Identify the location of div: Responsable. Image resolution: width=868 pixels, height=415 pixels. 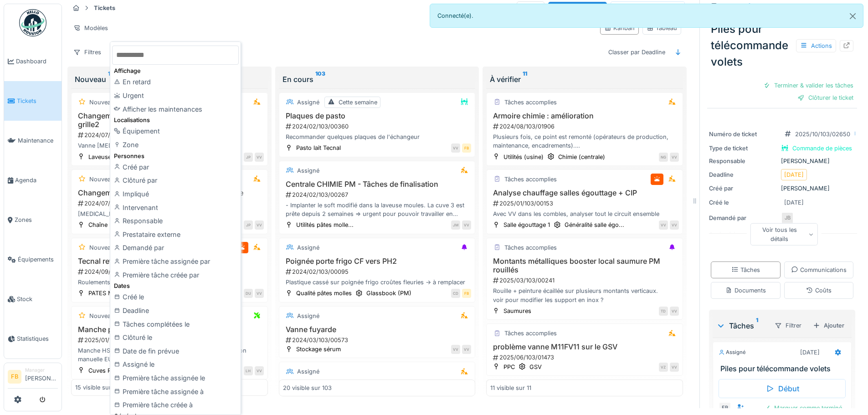
(743, 161).